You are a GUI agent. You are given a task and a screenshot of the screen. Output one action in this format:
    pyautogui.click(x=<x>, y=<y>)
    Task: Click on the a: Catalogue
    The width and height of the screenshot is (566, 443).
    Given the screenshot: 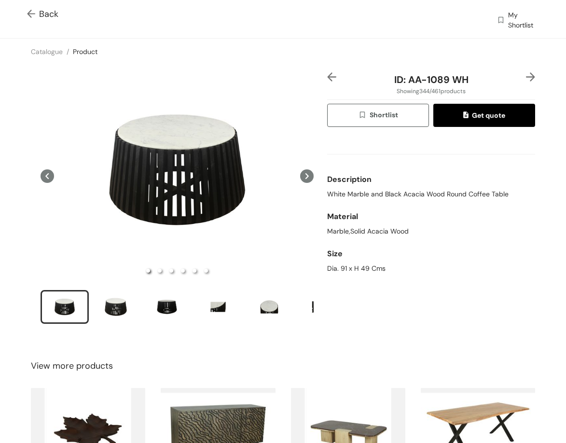 What is the action you would take?
    pyautogui.click(x=47, y=52)
    